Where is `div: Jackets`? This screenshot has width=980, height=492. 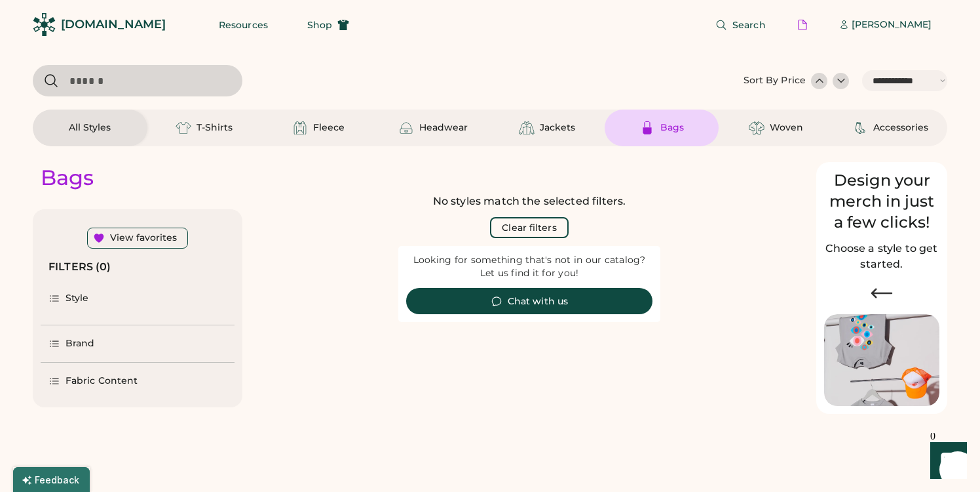 div: Jackets is located at coordinates (558, 128).